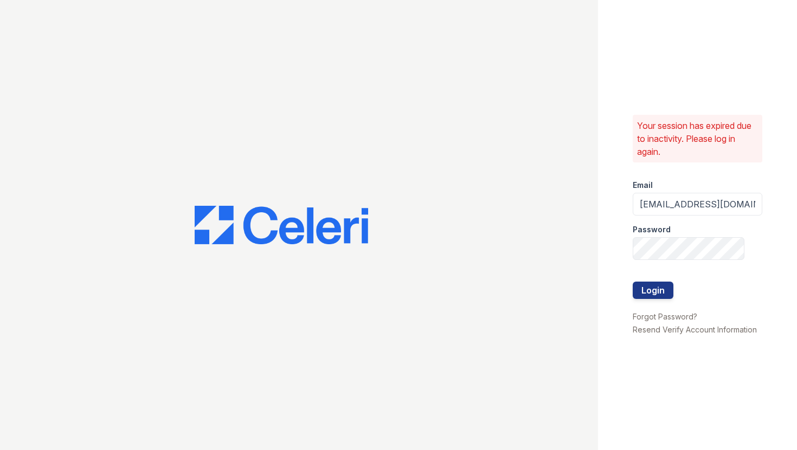 The width and height of the screenshot is (797, 450). I want to click on label: Password, so click(651, 230).